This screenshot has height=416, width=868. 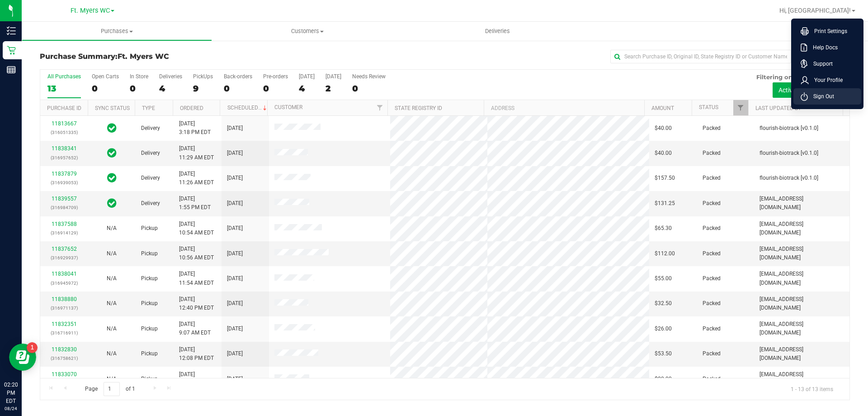 I want to click on a: 11833070, so click(x=64, y=375).